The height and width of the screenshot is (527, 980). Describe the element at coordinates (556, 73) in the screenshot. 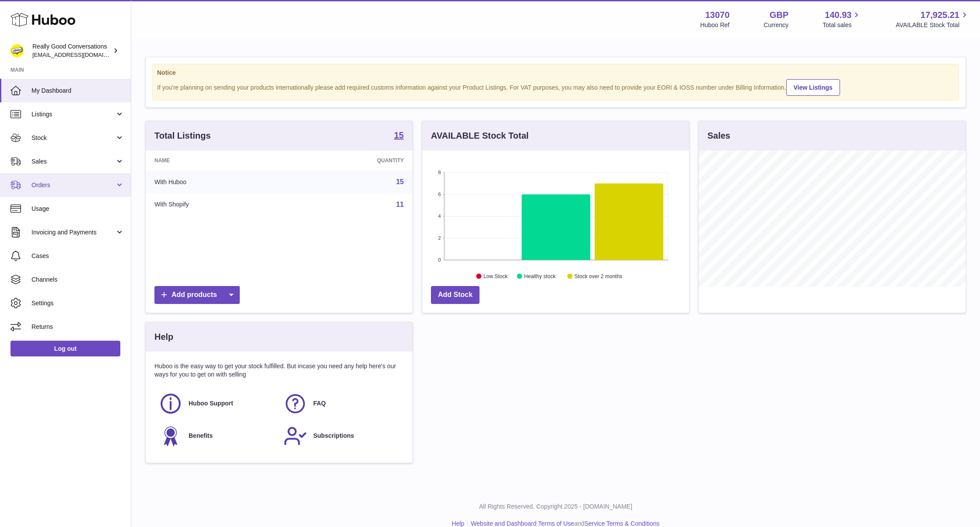

I see `strong: Notice` at that location.